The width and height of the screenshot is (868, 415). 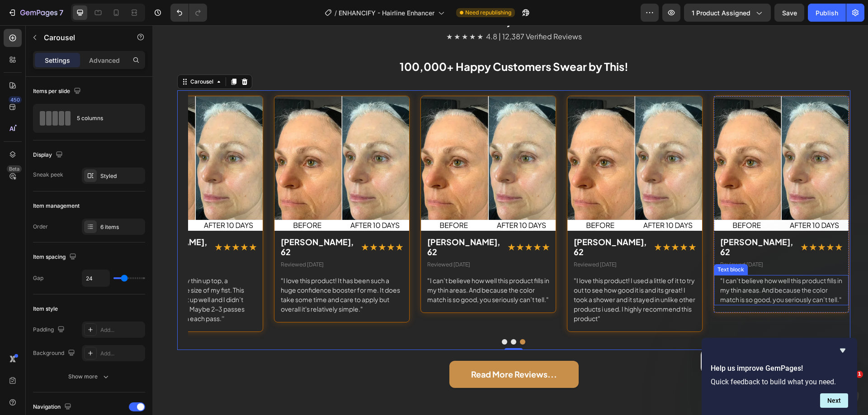 I want to click on div: Display, so click(x=49, y=155).